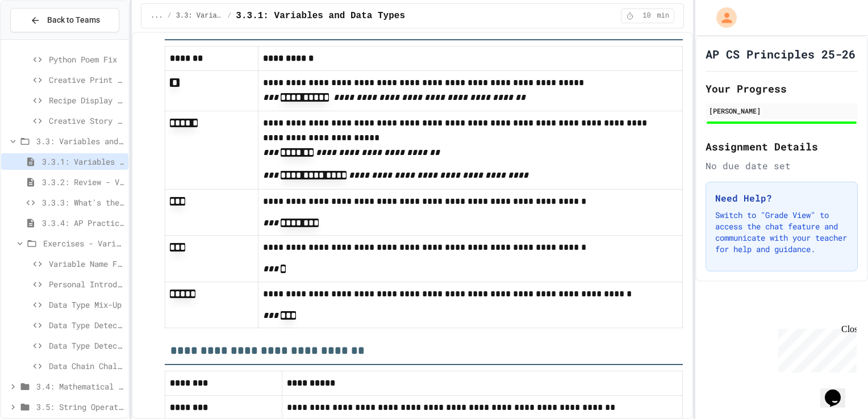  Describe the element at coordinates (87, 305) in the screenshot. I see `span: Data Type Mix-Up` at that location.